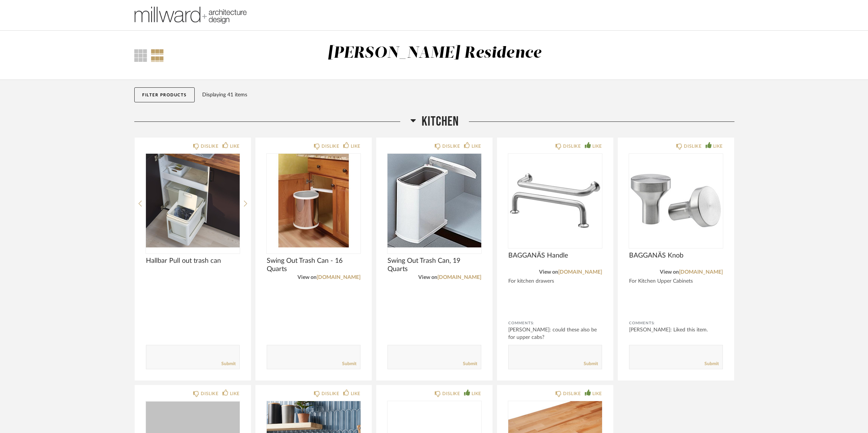  Describe the element at coordinates (676, 281) in the screenshot. I see `div: For Kitchen Upper Cabinets` at that location.